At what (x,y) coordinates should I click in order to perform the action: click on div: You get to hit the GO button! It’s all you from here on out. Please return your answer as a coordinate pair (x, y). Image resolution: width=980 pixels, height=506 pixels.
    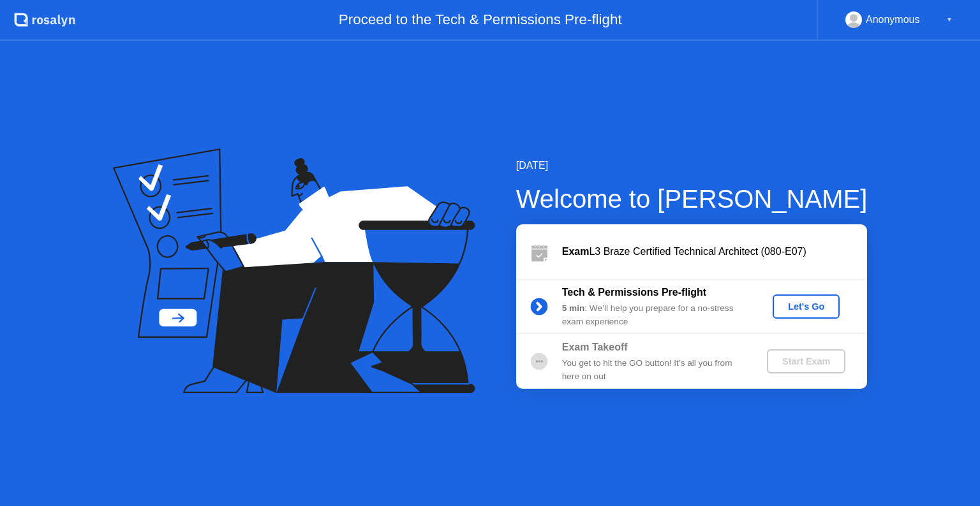
    Looking at the image, I should click on (654, 370).